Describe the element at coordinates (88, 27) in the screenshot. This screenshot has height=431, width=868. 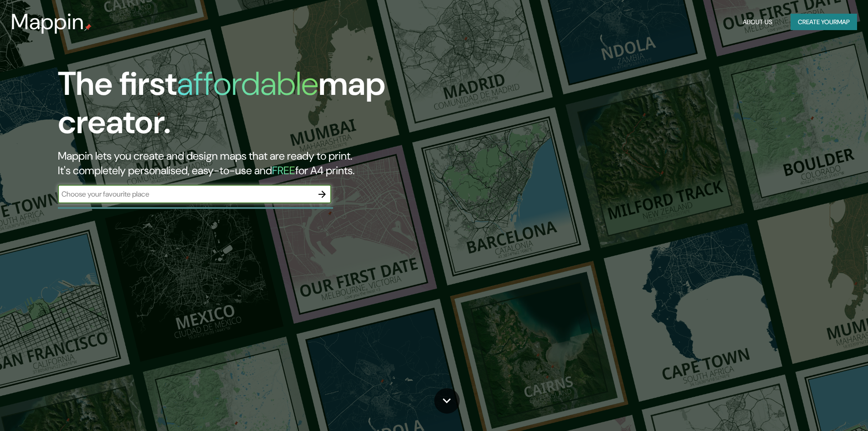
I see `img: mappin-pin` at that location.